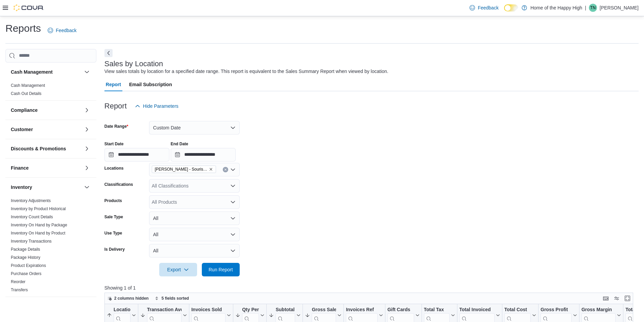 The height and width of the screenshot is (322, 644). Describe the element at coordinates (150, 85) in the screenshot. I see `span: Email Subscription` at that location.